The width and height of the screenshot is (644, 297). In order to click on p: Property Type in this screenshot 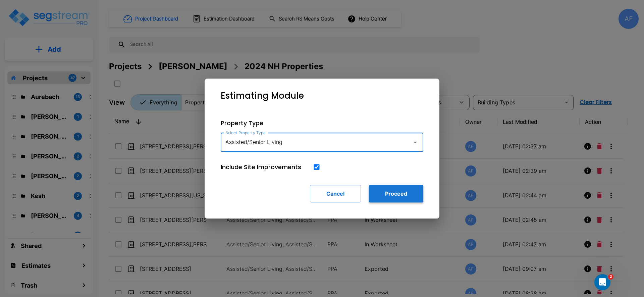, I will do `click(322, 122)`.